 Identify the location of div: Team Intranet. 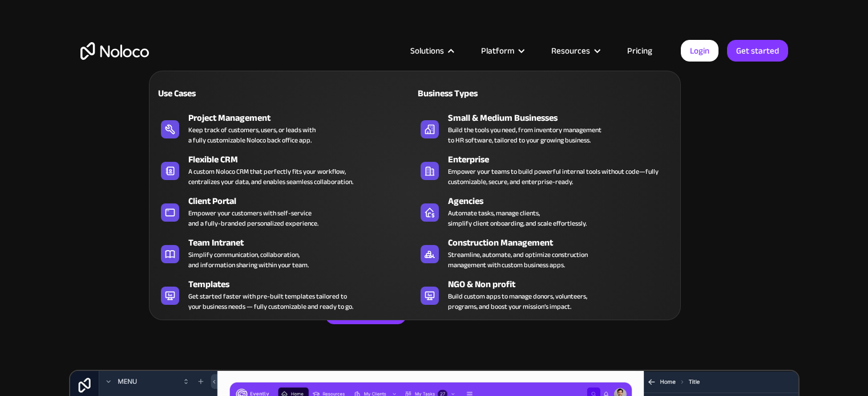
(304, 243).